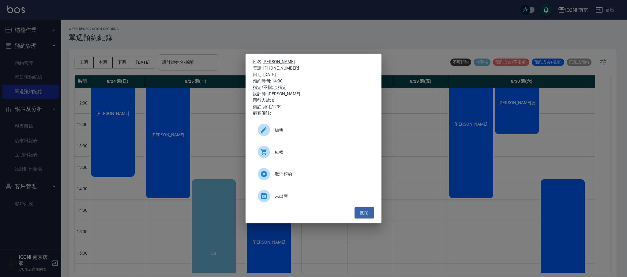 The image size is (627, 277). What do you see at coordinates (314, 196) in the screenshot?
I see `div: 未出席` at bounding box center [314, 196].